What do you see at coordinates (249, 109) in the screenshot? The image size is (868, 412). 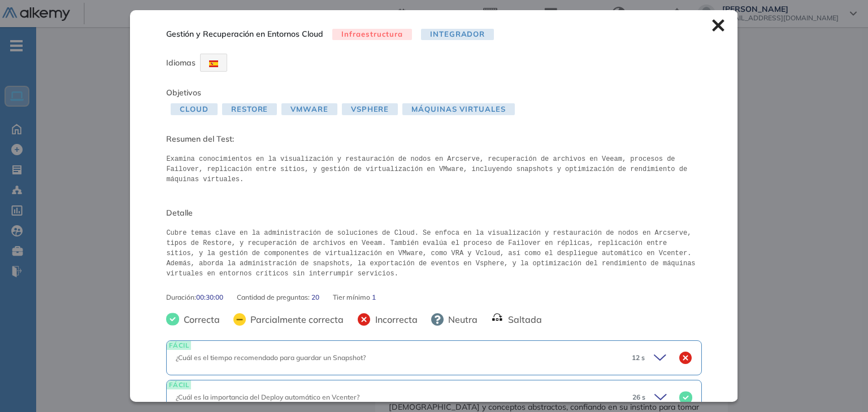 I see `span: Restore` at bounding box center [249, 109].